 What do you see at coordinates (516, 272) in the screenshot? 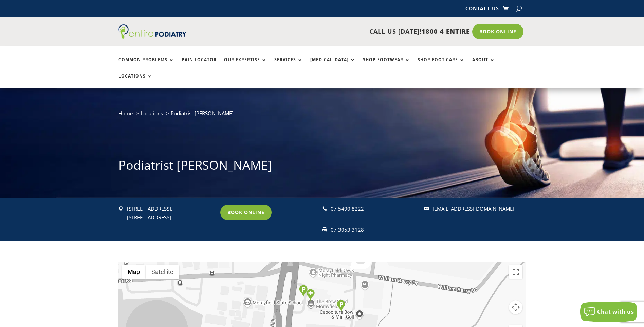
I see `button: Toggle fullscreen view` at bounding box center [516, 272].